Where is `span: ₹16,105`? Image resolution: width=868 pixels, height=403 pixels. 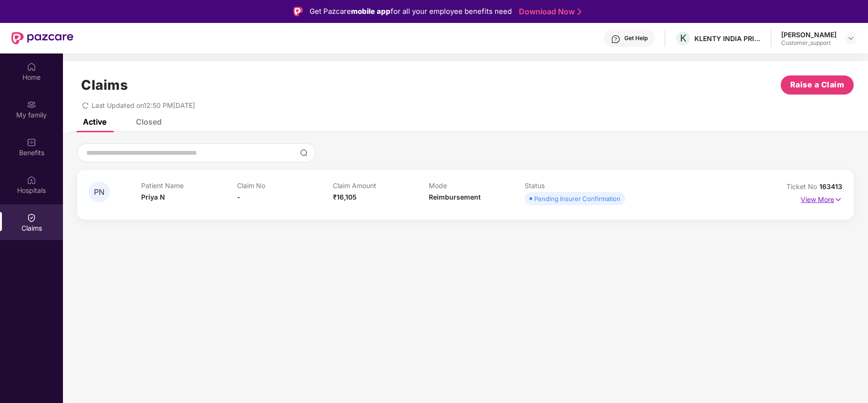 span: ₹16,105 is located at coordinates (345, 196).